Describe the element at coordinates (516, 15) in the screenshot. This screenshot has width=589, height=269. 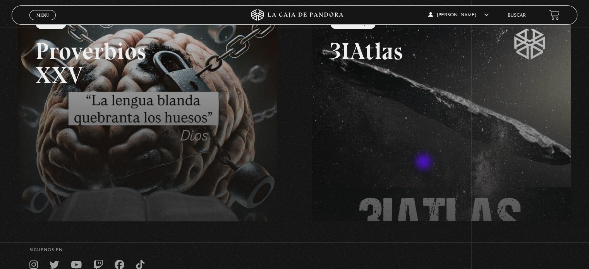
I see `a: Buscar` at that location.